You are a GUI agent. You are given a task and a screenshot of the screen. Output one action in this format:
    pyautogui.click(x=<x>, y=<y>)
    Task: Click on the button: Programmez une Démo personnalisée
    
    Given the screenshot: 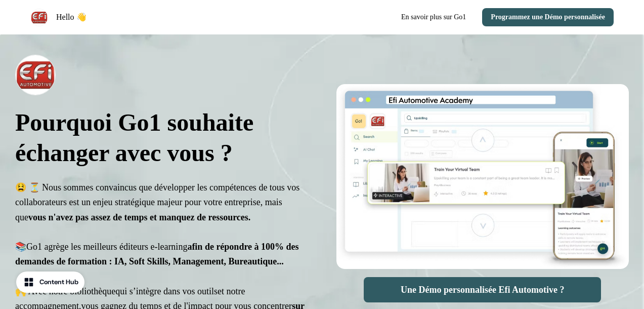 What is the action you would take?
    pyautogui.click(x=547, y=17)
    